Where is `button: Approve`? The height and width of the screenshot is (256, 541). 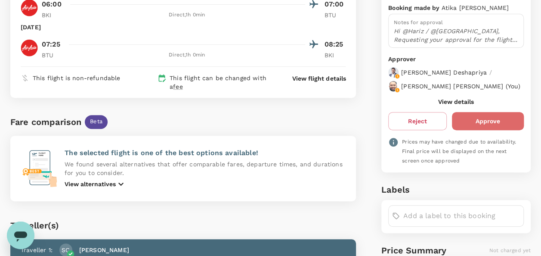
button: Approve is located at coordinates (487, 121).